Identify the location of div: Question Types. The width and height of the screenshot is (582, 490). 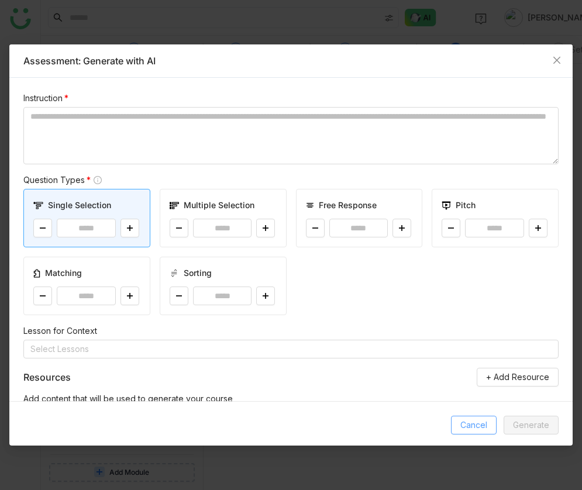
(291, 180).